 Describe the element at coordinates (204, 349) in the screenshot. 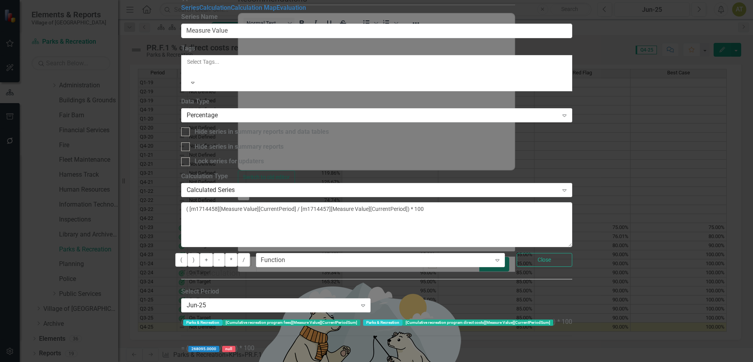

I see `label: 268095.0000` at that location.